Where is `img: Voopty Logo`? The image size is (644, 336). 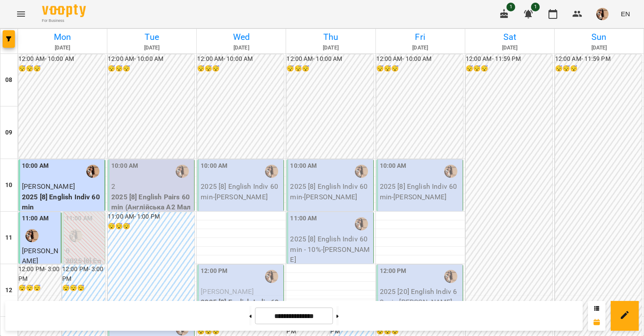
img: Voopty Logo is located at coordinates (64, 11).